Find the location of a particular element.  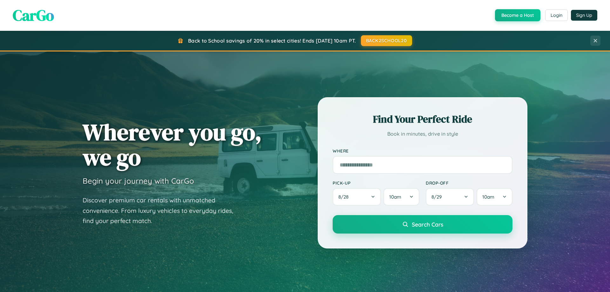

h2: Find Your Perfect Ride is located at coordinates (423, 119).